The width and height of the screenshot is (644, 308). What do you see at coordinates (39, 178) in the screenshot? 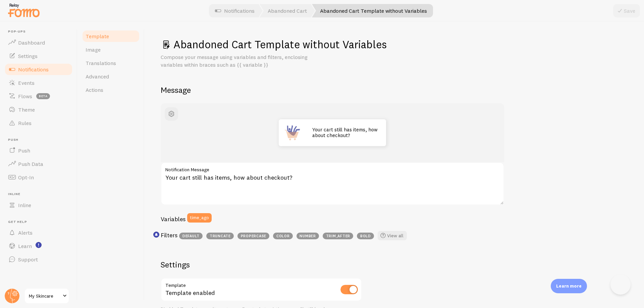
I see `a: Opt-In` at bounding box center [39, 178].